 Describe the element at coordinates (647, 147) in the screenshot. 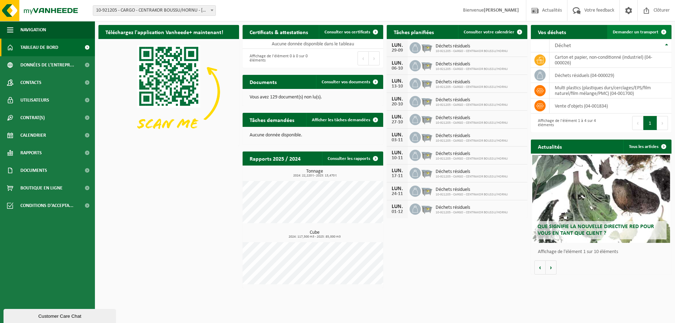

I see `a: Tous les articles` at that location.